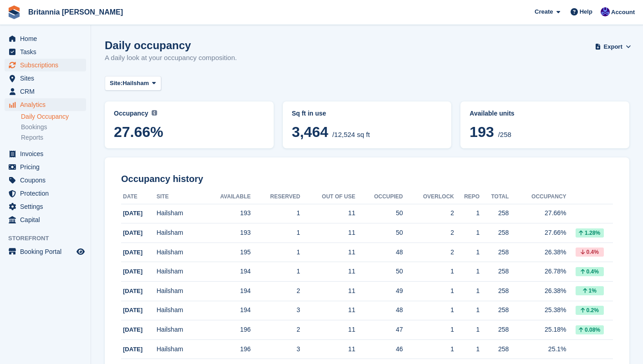 This screenshot has height=364, width=643. I want to click on span: Help, so click(586, 12).